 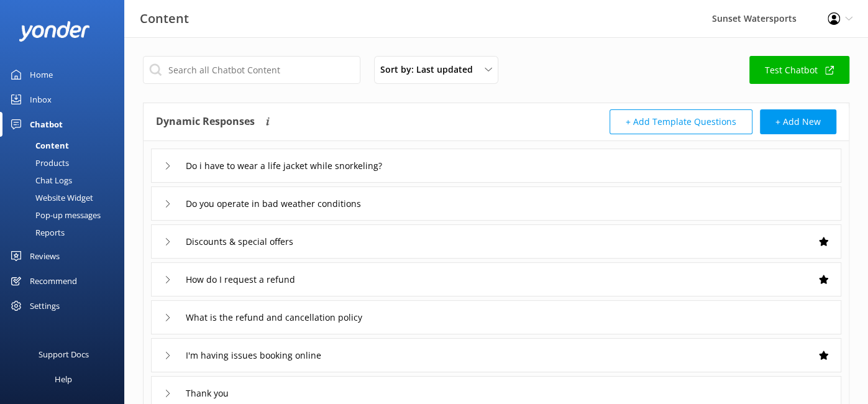 What do you see at coordinates (63, 379) in the screenshot?
I see `div: Help` at bounding box center [63, 379].